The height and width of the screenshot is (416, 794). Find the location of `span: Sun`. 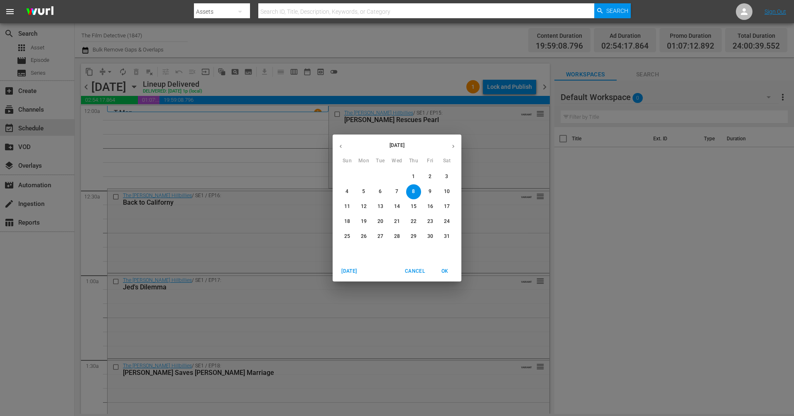

span: Sun is located at coordinates (347, 161).